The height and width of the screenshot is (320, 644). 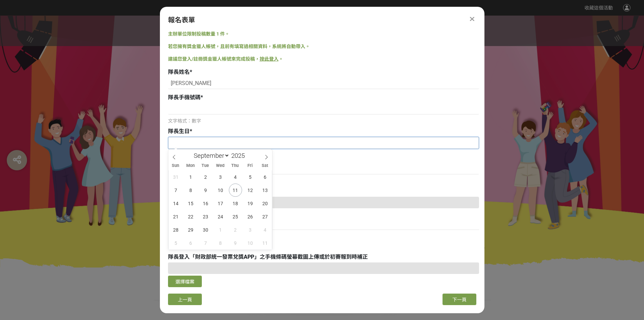 I want to click on span: September 12, 2025, so click(x=250, y=190).